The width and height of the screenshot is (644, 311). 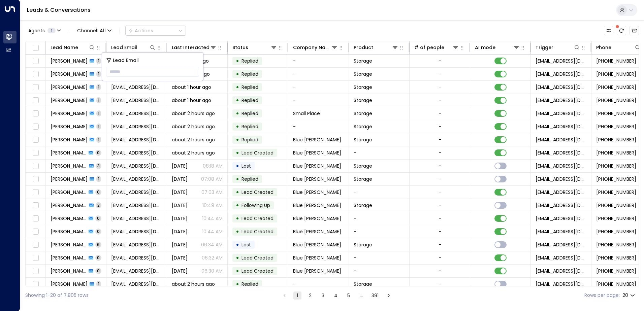 What do you see at coordinates (136, 100) in the screenshot?
I see `span: simisolaoghene@gmail.com` at bounding box center [136, 100].